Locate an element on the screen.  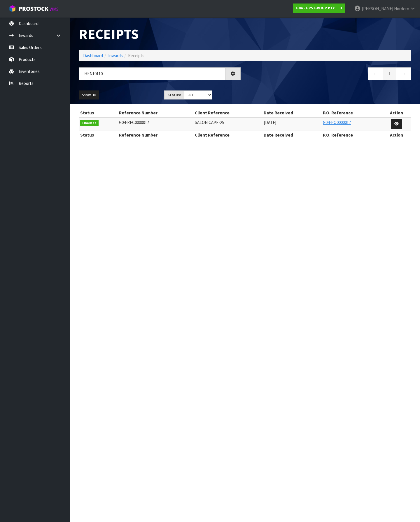
span: SALON CAPE-25 is located at coordinates (210, 122).